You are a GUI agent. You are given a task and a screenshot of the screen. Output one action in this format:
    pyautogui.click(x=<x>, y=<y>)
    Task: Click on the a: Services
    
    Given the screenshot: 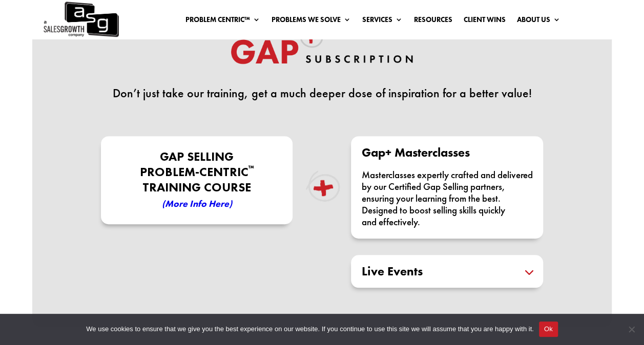 What is the action you would take?
    pyautogui.click(x=382, y=21)
    